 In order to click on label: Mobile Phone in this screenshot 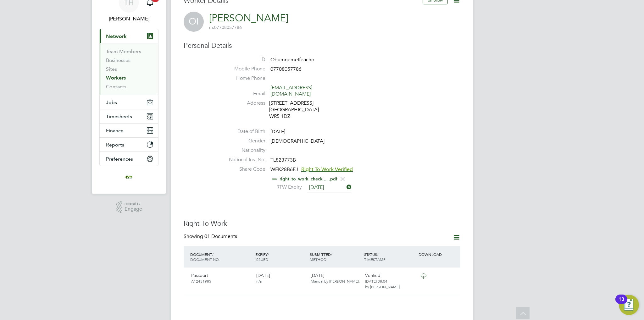, I will do `click(244, 69)`.